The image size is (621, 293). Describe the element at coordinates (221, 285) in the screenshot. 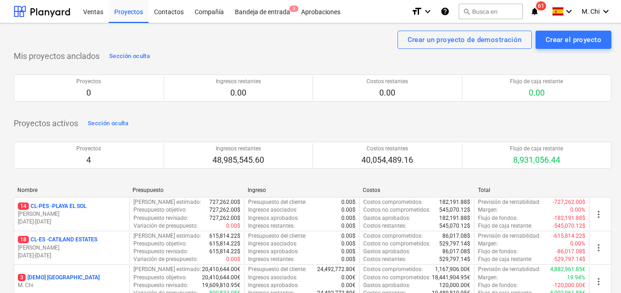

I see `p: 19,609,810.95€` at that location.